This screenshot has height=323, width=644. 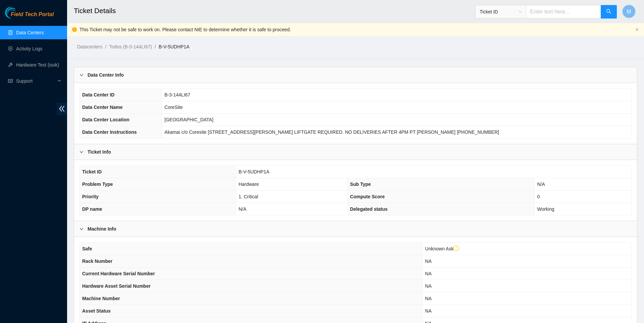 I want to click on a: Todos (B-3-144LI67), so click(x=130, y=47).